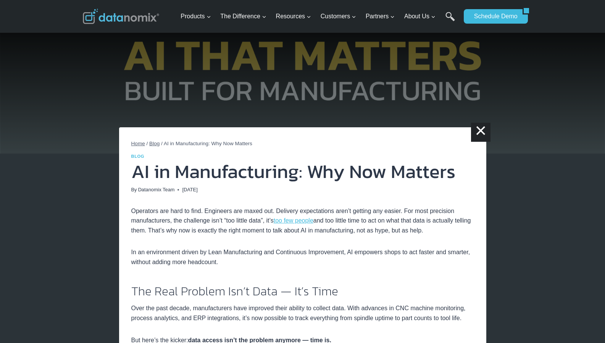 This screenshot has height=343, width=605. I want to click on nav: Breadcrumbs, so click(303, 144).